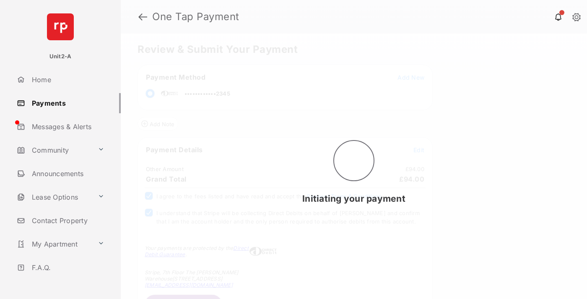 This screenshot has height=299, width=587. What do you see at coordinates (67, 268) in the screenshot?
I see `a: F.A.Q.` at bounding box center [67, 268].